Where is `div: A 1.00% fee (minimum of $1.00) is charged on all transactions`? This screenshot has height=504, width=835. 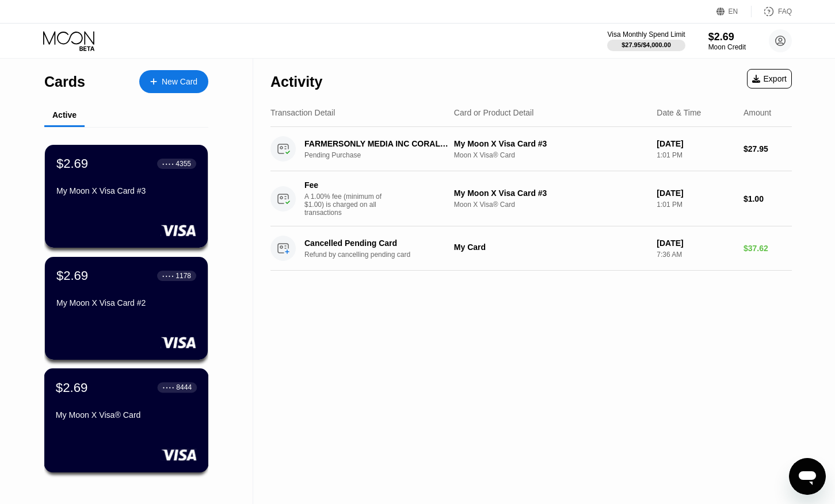 div: A 1.00% fee (minimum of $1.00) is charged on all transactions is located at coordinates (348, 205).